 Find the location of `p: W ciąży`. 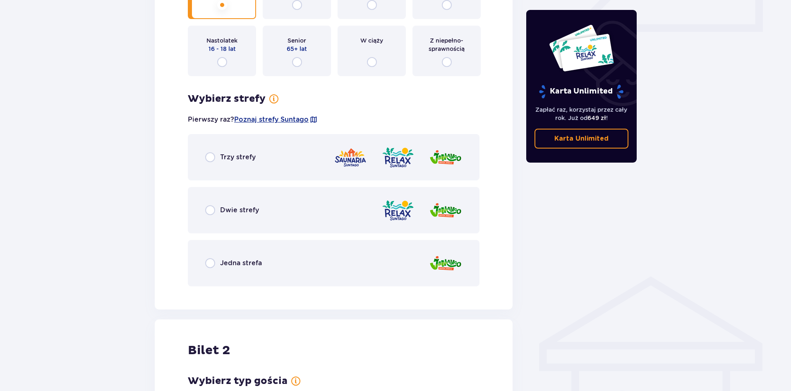

p: W ciąży is located at coordinates (372, 41).